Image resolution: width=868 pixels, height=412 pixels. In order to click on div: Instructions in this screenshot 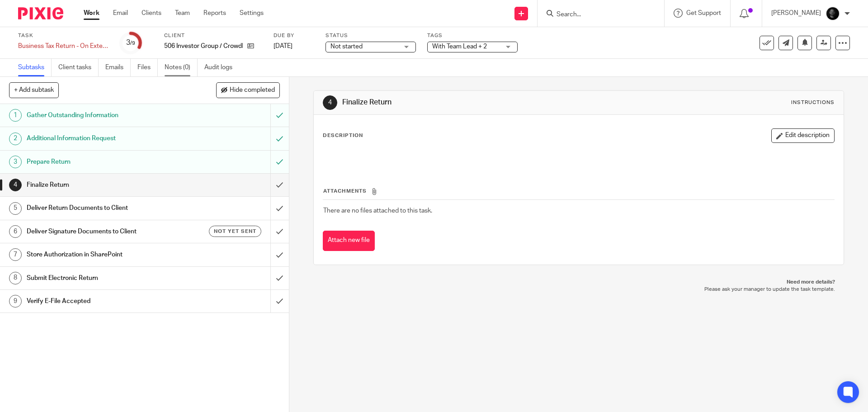, I will do `click(813, 103)`.